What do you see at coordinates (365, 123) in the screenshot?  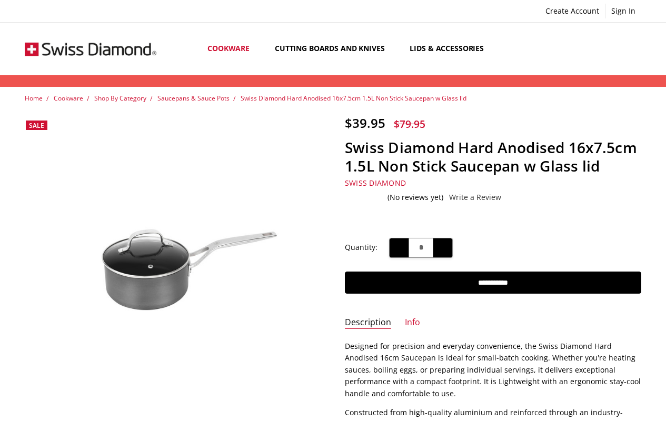 I see `span: $39.95` at bounding box center [365, 123].